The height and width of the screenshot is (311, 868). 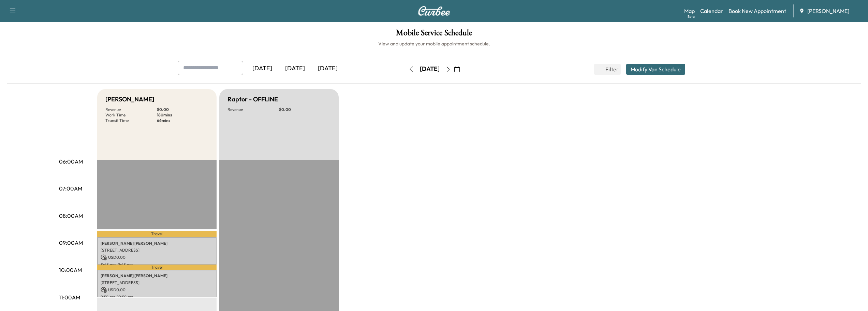 What do you see at coordinates (611, 69) in the screenshot?
I see `span: Filter` at bounding box center [611, 69].